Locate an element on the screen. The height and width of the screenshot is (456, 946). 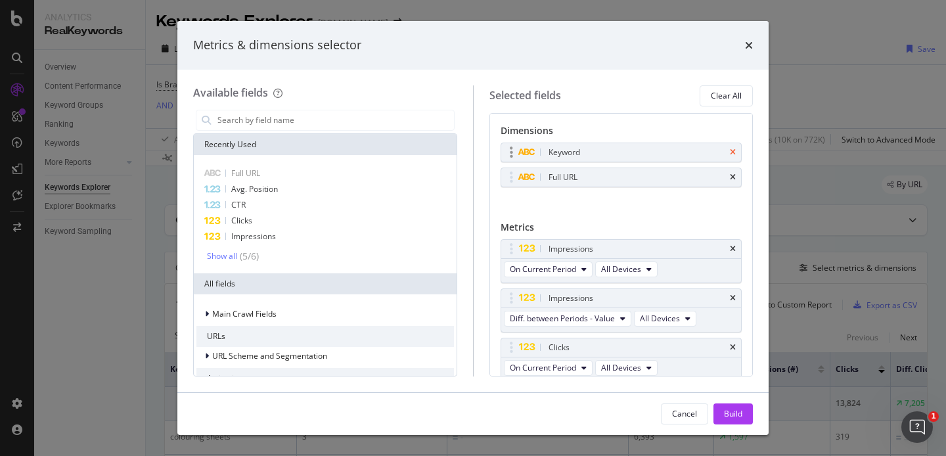
div: ImpressionstimesOn Current PeriodAll Devices is located at coordinates (622, 261).